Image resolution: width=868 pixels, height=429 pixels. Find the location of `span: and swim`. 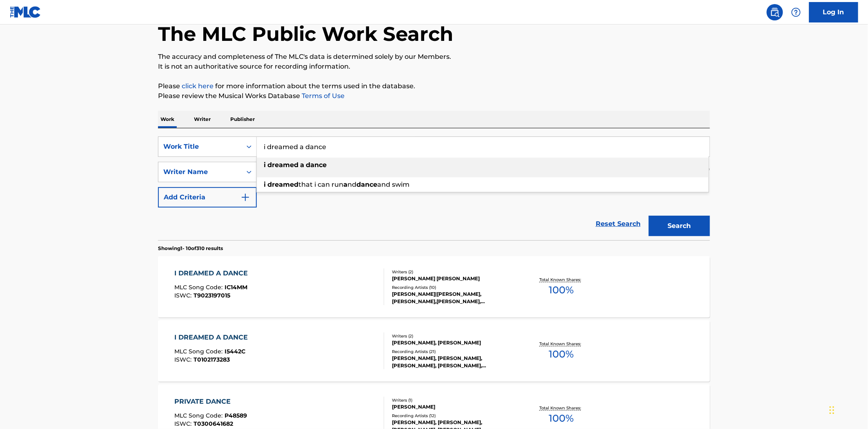

span: and swim is located at coordinates (393, 184).